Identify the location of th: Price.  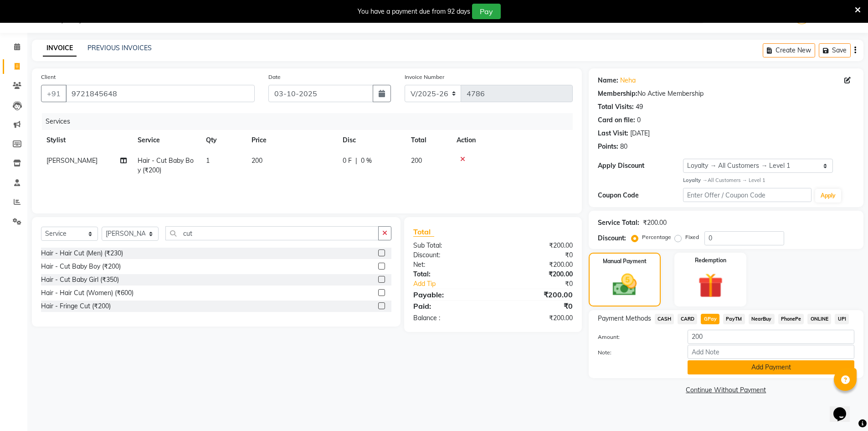
(291, 140).